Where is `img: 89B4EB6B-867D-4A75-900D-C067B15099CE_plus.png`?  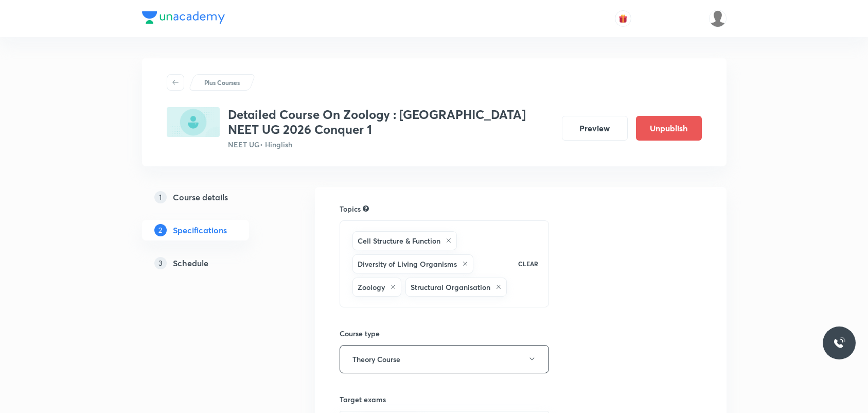 img: 89B4EB6B-867D-4A75-900D-C067B15099CE_plus.png is located at coordinates (193, 122).